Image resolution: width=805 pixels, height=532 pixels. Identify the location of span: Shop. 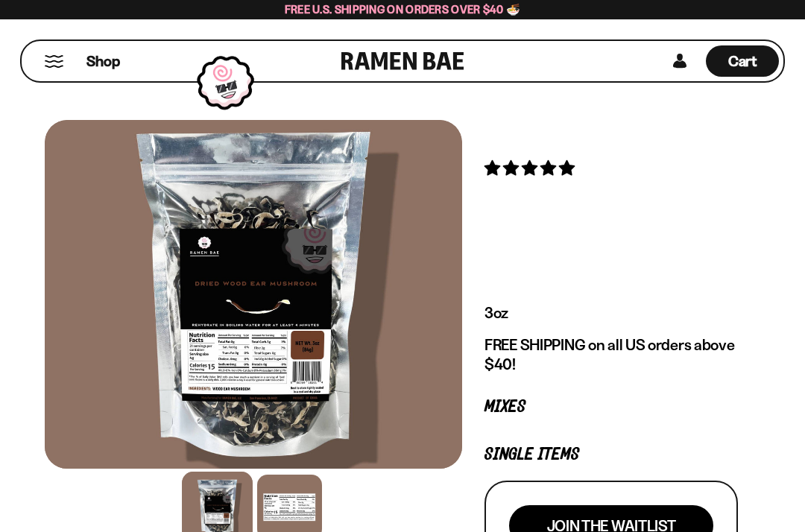
(103, 61).